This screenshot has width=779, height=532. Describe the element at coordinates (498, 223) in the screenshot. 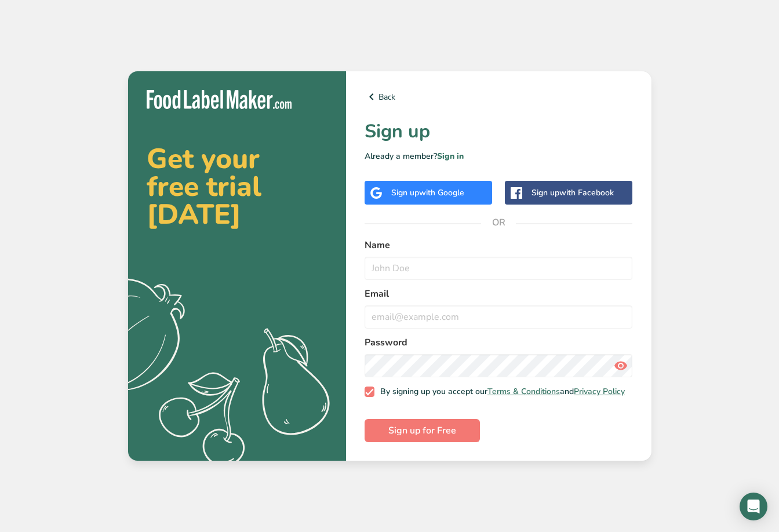

I see `span: OR` at that location.